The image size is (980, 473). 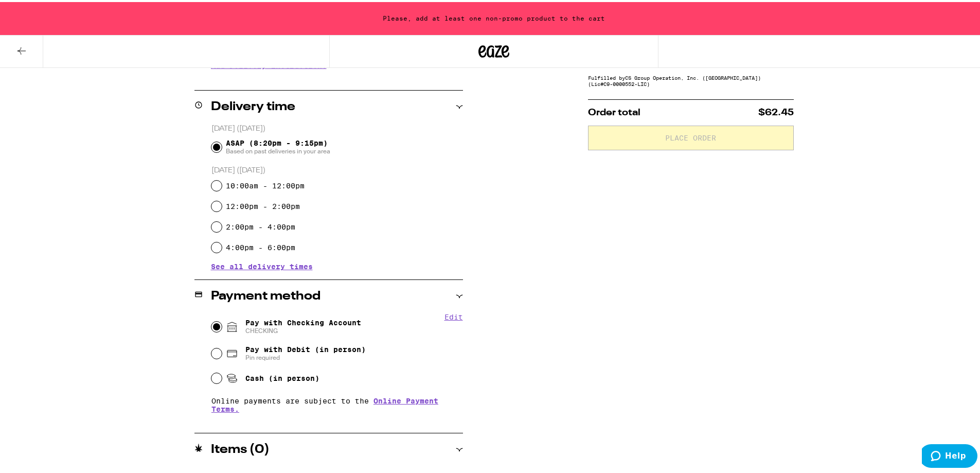 I want to click on label: 10:00am - 12:00pm, so click(x=265, y=183).